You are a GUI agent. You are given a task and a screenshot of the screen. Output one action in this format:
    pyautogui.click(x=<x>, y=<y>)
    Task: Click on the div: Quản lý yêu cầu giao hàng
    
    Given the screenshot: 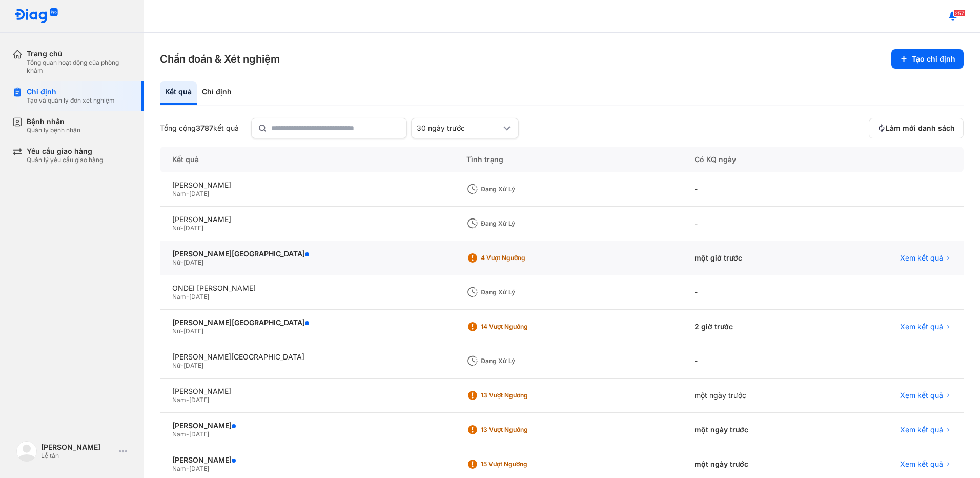 What is the action you would take?
    pyautogui.click(x=64, y=160)
    